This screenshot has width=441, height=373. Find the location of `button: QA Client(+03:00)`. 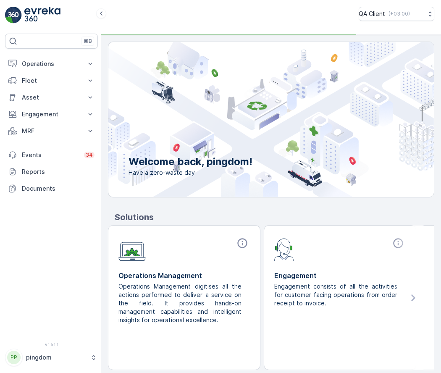

button: QA Client(+03:00) is located at coordinates (396, 14).